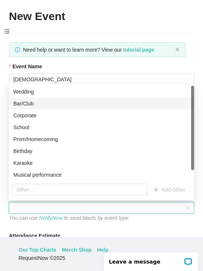 This screenshot has height=271, width=203. What do you see at coordinates (139, 50) in the screenshot?
I see `a: tutorial page` at bounding box center [139, 50].